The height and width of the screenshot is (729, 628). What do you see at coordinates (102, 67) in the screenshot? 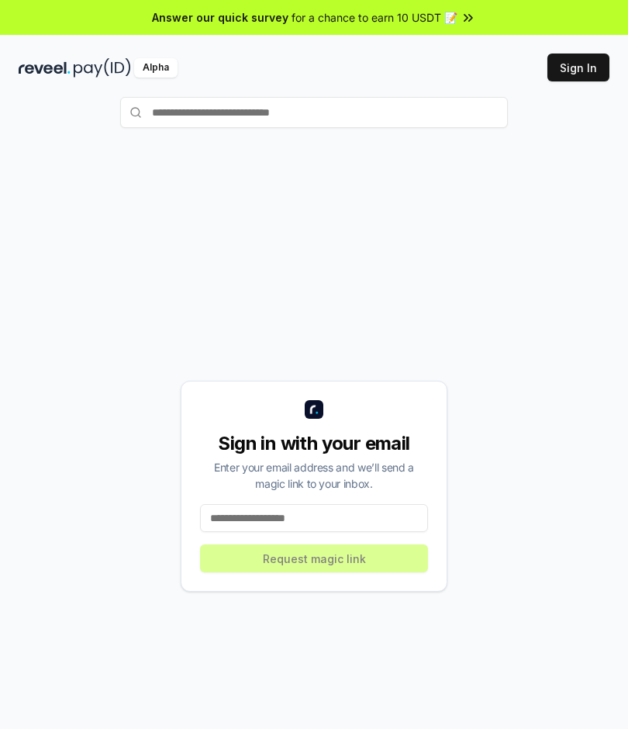
I see `img: pay_id` at bounding box center [102, 67].